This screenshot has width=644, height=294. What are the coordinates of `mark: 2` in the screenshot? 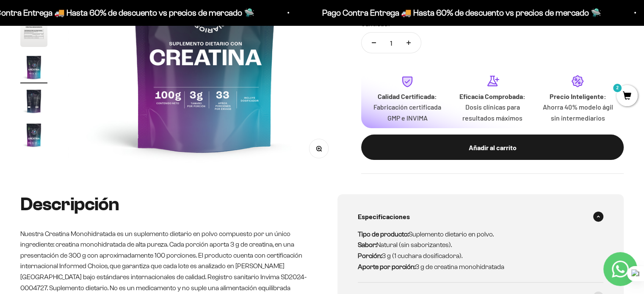 It's located at (617, 88).